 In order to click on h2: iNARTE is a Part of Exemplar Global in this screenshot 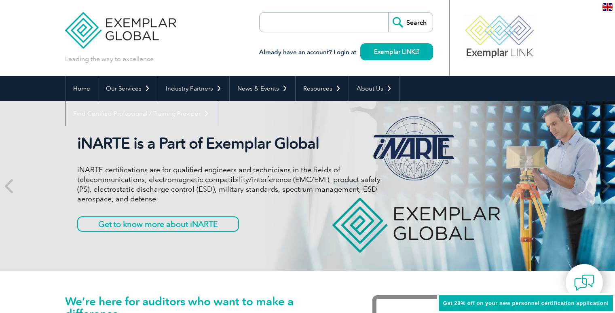, I will do `click(229, 143)`.